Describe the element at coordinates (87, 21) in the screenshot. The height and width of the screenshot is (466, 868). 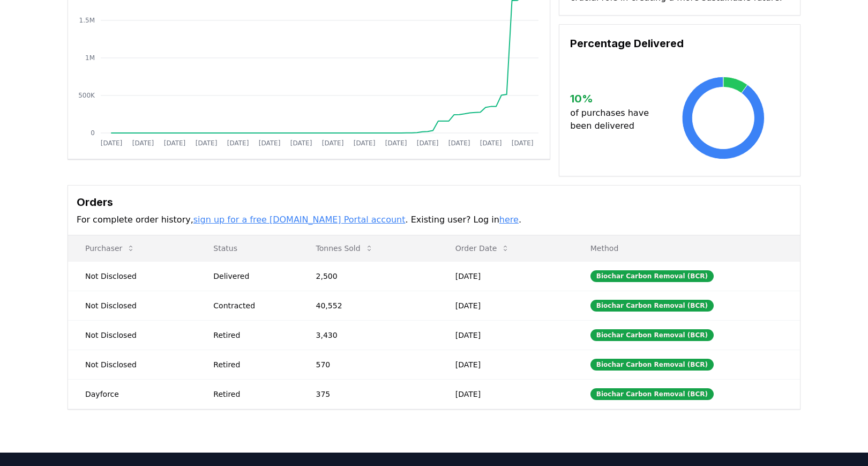
I see `tspan: 1.5M` at that location.